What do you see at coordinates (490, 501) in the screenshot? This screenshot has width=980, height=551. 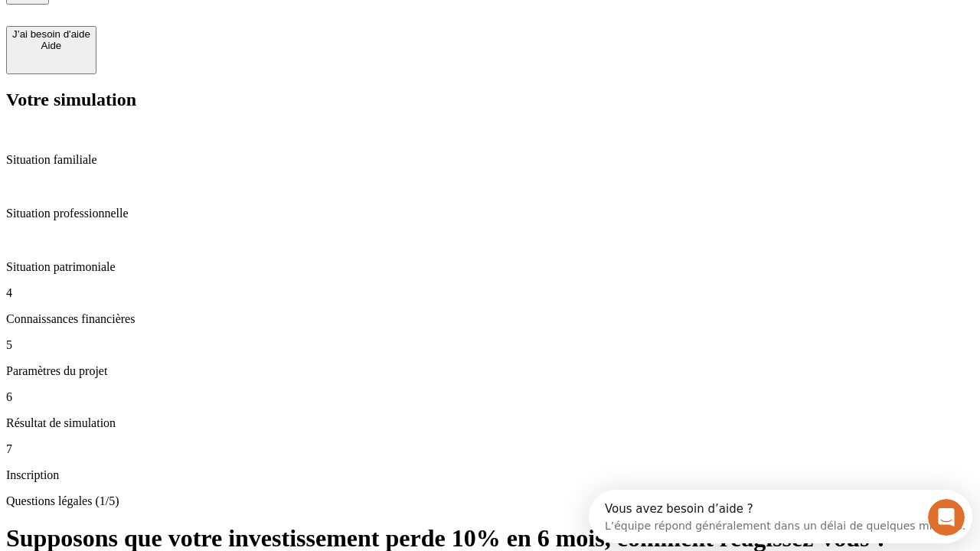 I see `p: Questions légales (1/5)` at bounding box center [490, 501].